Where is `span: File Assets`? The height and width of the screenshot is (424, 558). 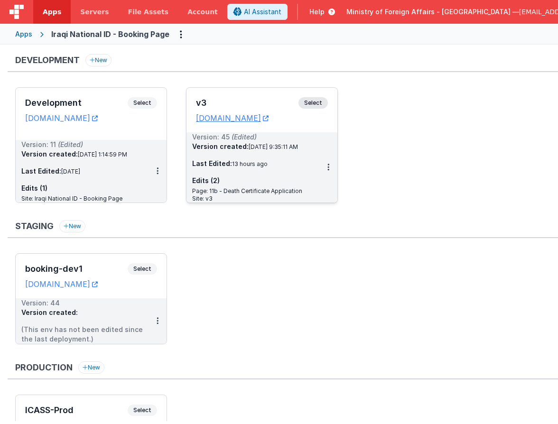 span: File Assets is located at coordinates (149, 12).